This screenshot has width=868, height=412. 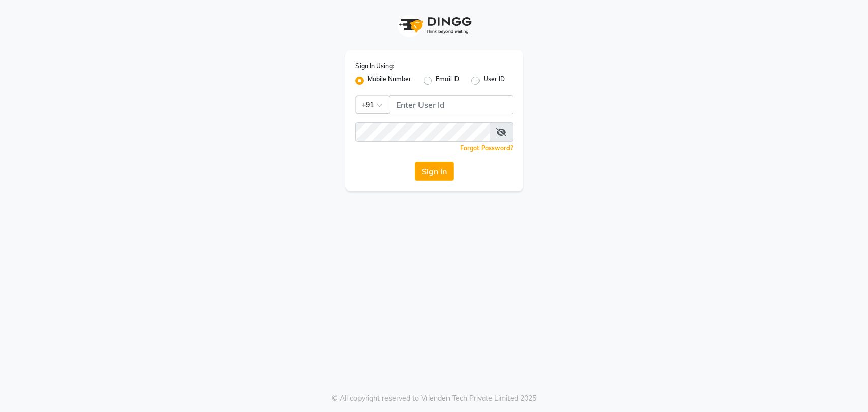 What do you see at coordinates (487, 148) in the screenshot?
I see `a: Forgot Password?` at bounding box center [487, 148].